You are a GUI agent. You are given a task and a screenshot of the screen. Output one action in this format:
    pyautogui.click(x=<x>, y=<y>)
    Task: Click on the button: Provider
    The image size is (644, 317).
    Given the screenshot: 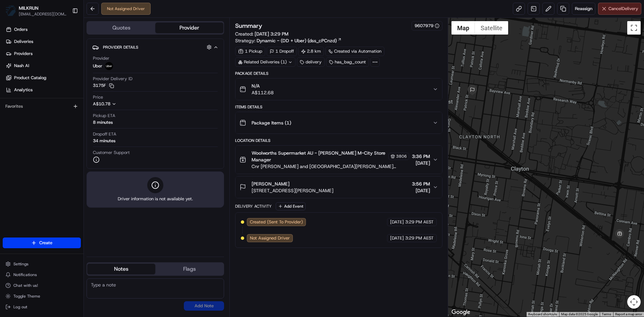 What is the action you would take?
    pyautogui.click(x=189, y=28)
    